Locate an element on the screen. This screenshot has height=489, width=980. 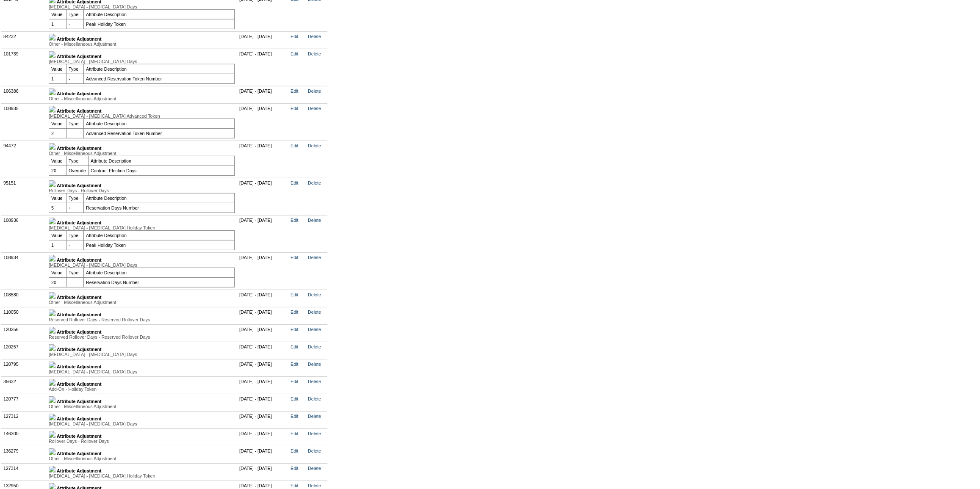
td: 101739 is located at coordinates (24, 67).